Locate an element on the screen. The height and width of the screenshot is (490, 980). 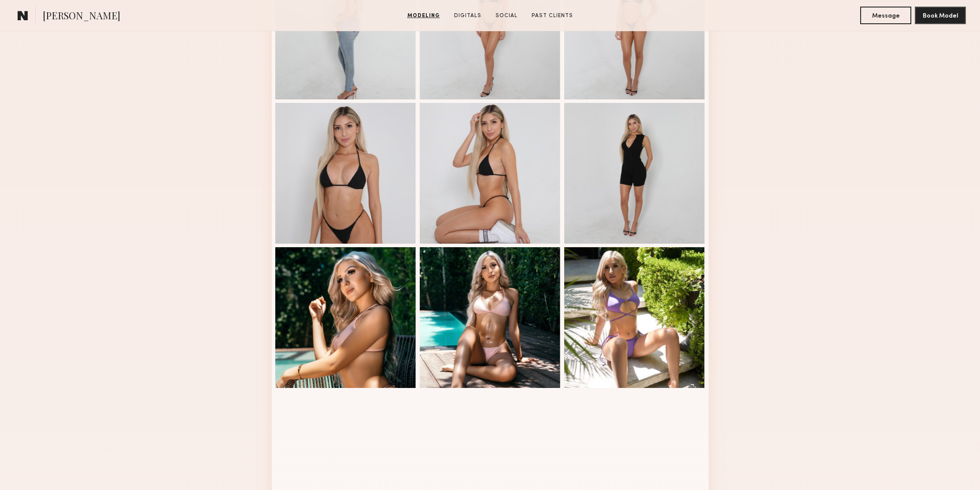
a: Digitals is located at coordinates (468, 16).